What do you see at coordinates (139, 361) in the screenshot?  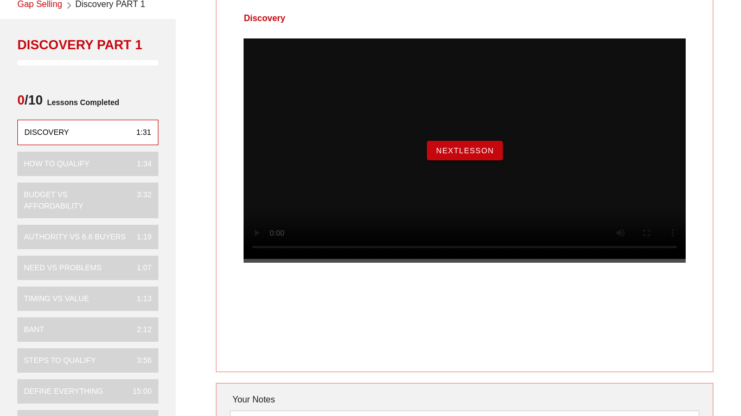 I see `div: 3:56` at bounding box center [139, 361].